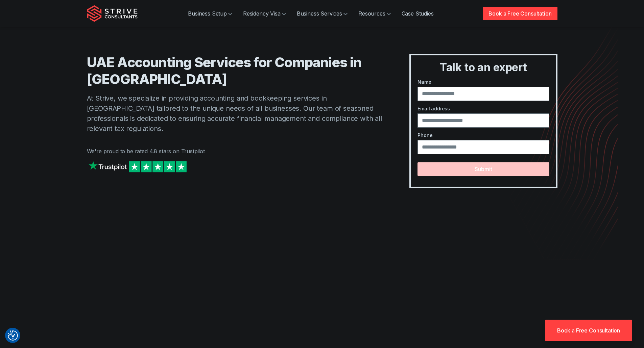  I want to click on img: Strive on Trustpilot, so click(137, 167).